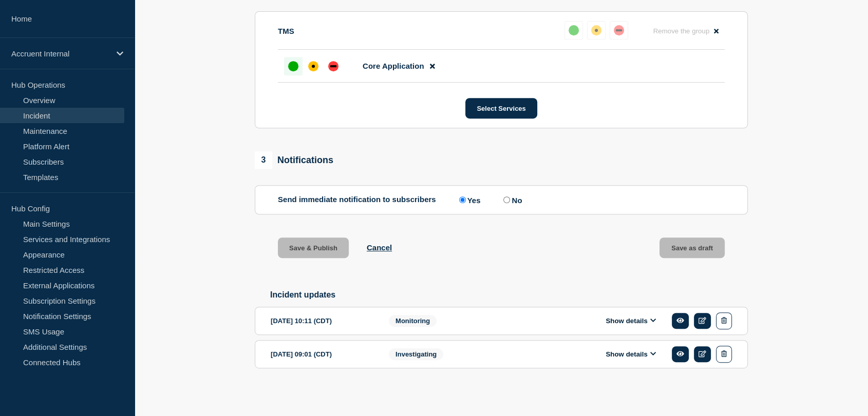 The height and width of the screenshot is (416, 868). Describe the element at coordinates (619, 30) in the screenshot. I see `button: down` at that location.